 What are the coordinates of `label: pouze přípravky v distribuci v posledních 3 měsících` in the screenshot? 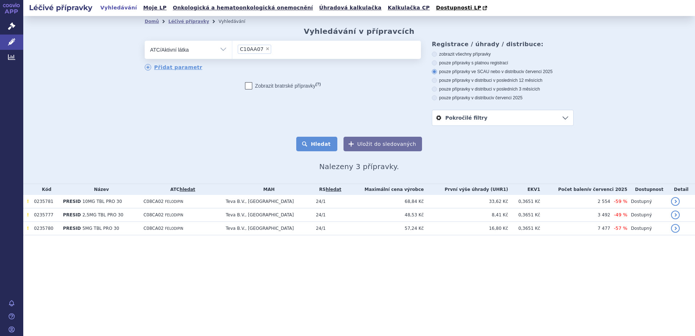 It's located at (503, 89).